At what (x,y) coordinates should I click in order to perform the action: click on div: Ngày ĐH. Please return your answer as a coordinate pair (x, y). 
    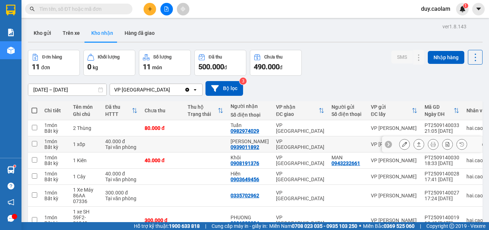
    Looking at the image, I should click on (439, 114).